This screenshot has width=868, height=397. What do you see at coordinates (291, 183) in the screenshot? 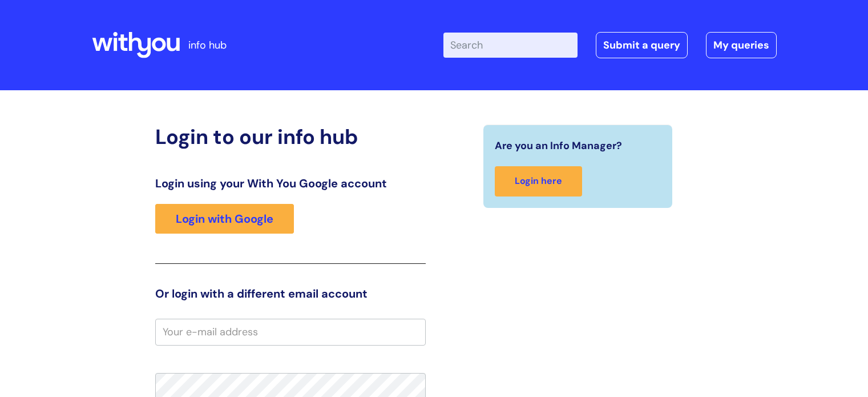
I see `h3: Login using your With You Google account` at bounding box center [291, 183].